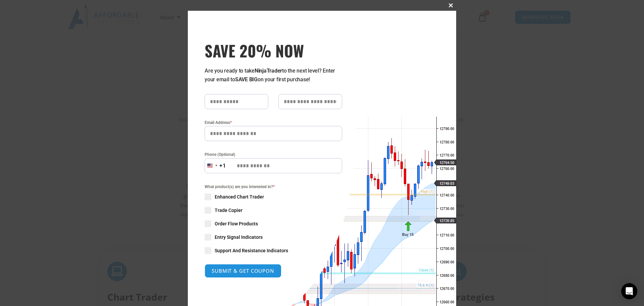 The width and height of the screenshot is (644, 306). Describe the element at coordinates (236, 223) in the screenshot. I see `span: Order Flow Products` at that location.